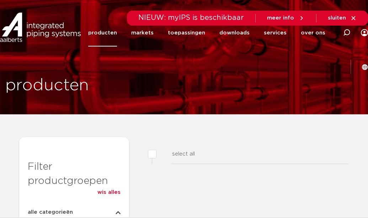  I want to click on label: select all, so click(171, 154).